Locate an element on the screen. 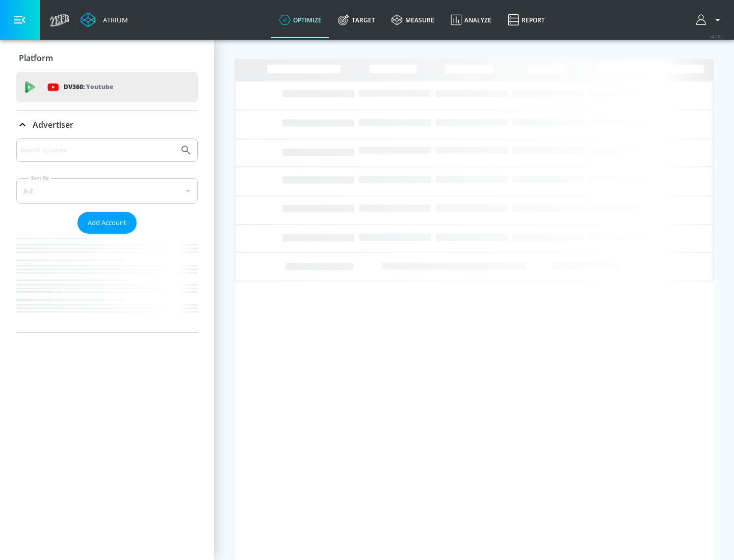 Image resolution: width=734 pixels, height=560 pixels. div: Atrium is located at coordinates (113, 20).